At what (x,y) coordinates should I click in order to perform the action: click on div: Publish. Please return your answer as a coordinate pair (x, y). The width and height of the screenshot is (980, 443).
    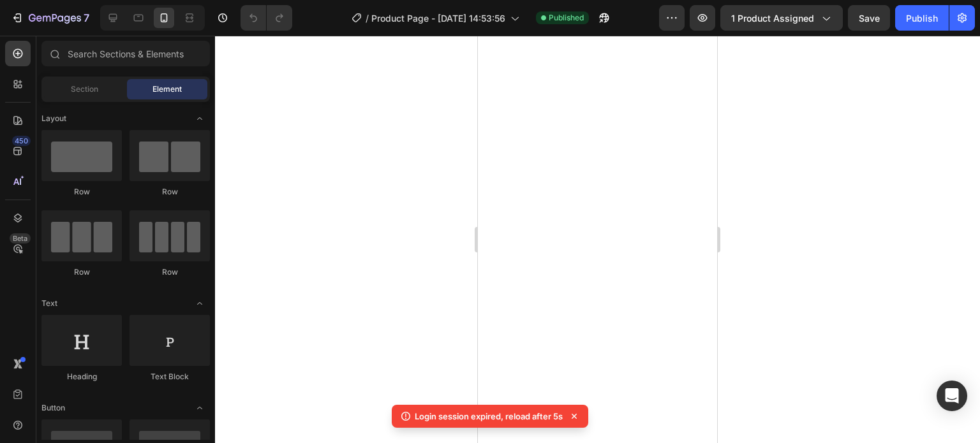
    Looking at the image, I should click on (921, 18).